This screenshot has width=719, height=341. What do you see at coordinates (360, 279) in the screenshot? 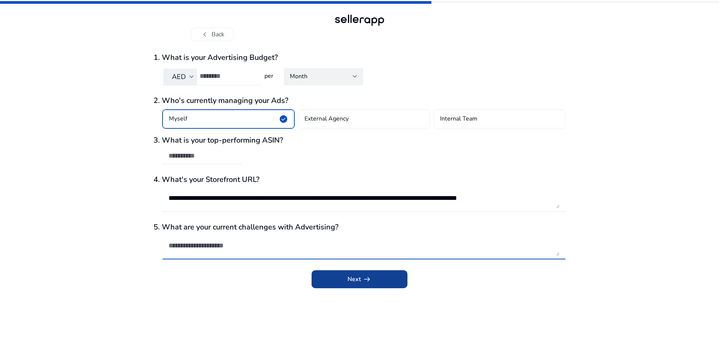
I see `span: Next` at bounding box center [360, 279].